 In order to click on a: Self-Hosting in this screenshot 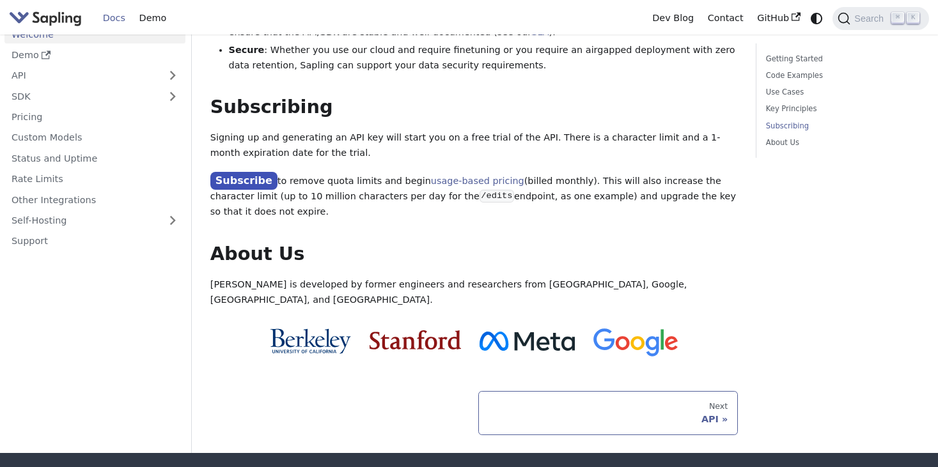, I will do `click(95, 221)`.